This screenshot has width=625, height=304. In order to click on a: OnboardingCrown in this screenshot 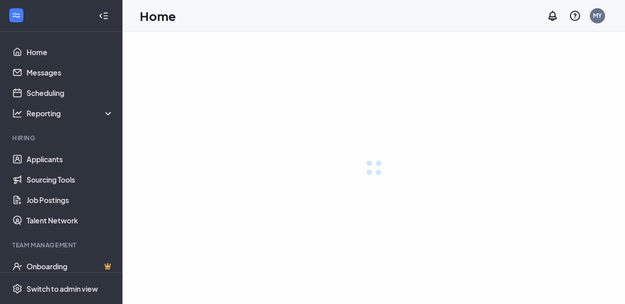, I will do `click(70, 266)`.